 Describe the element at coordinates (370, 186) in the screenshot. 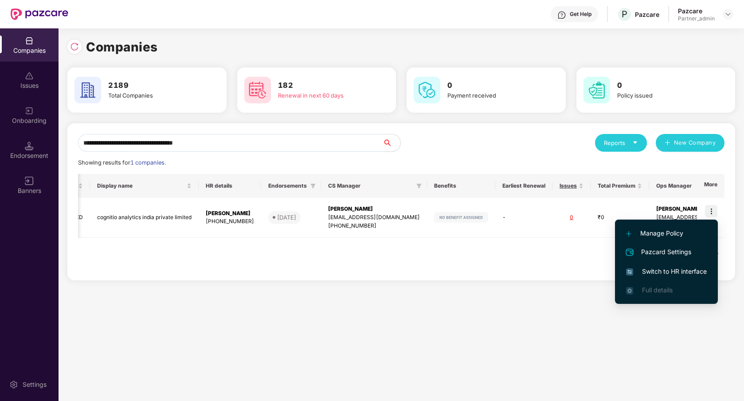

I see `span: CS Manager` at that location.